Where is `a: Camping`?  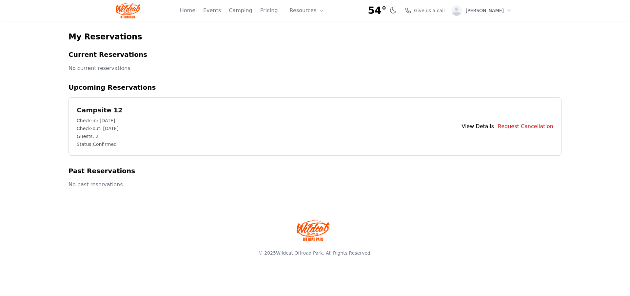 a: Camping is located at coordinates (240, 10).